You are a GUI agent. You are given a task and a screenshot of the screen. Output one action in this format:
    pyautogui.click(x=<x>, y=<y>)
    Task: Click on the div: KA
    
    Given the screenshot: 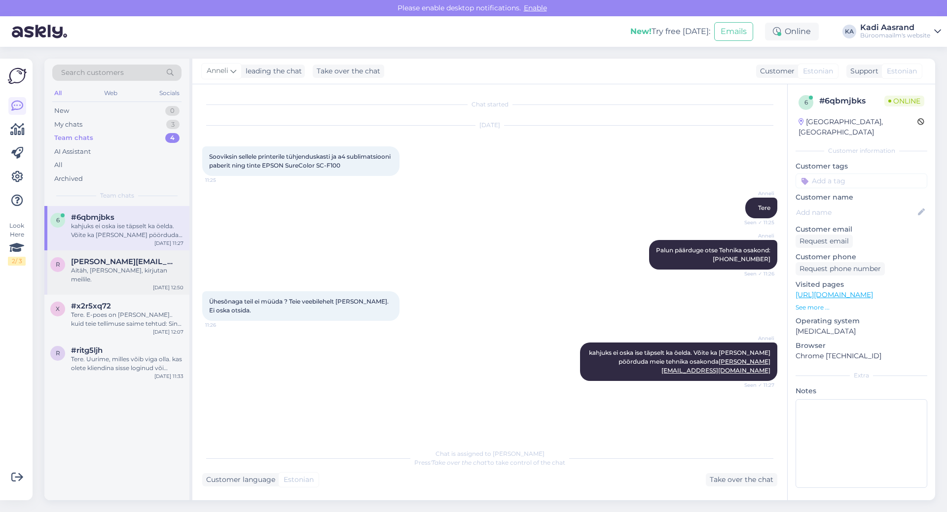 What is the action you would take?
    pyautogui.click(x=849, y=32)
    